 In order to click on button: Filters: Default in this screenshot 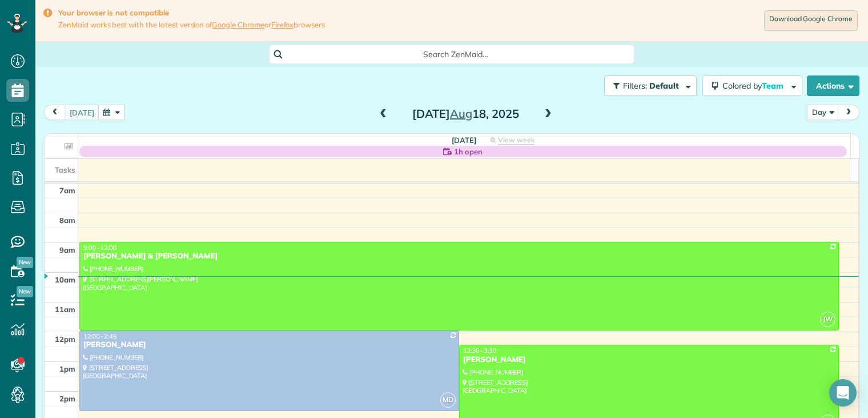, I will do `click(650, 86)`.